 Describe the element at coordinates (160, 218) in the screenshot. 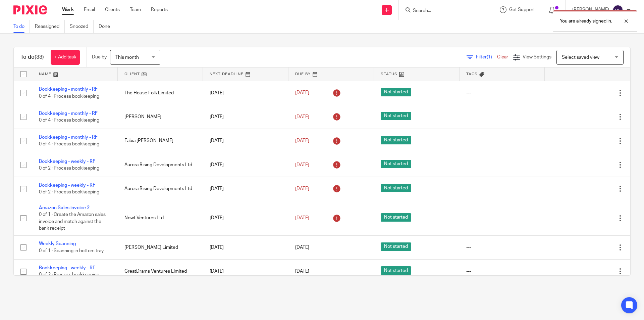

I see `td: Nowt Ventures Ltd` at that location.